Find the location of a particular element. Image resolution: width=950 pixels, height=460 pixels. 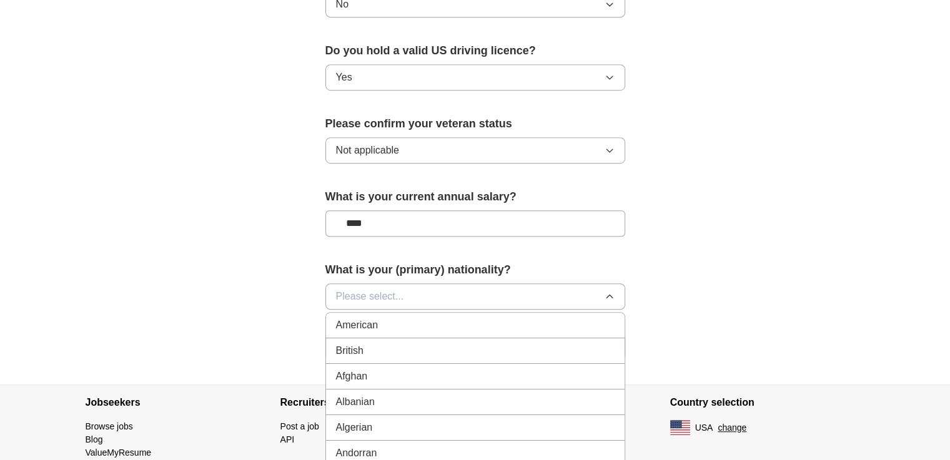

label: Please confirm your veteran status is located at coordinates (475, 124).